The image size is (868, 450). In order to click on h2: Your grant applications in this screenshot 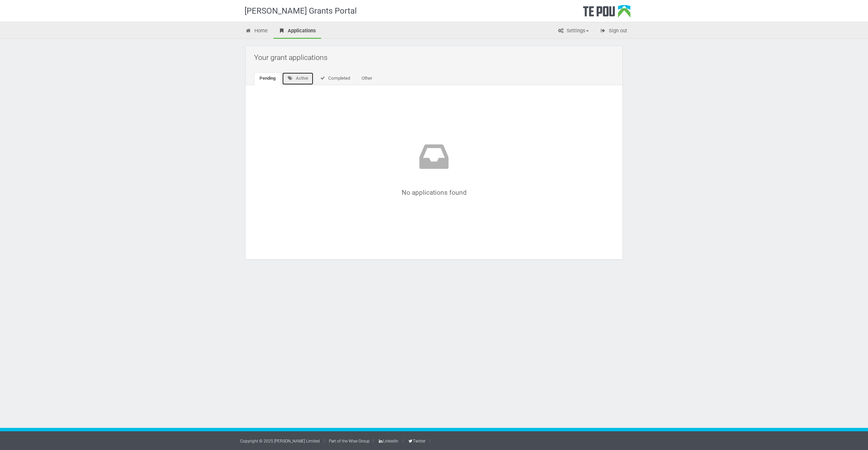, I will do `click(436, 57)`.